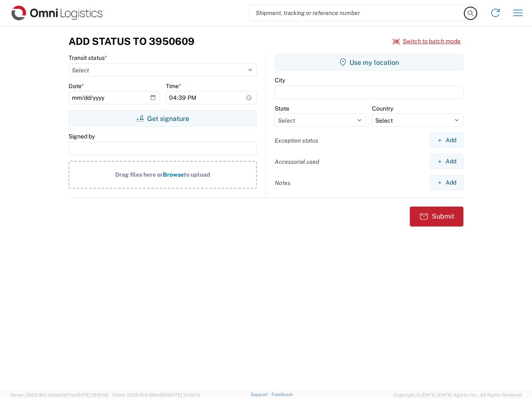  I want to click on a: Feedback, so click(282, 395).